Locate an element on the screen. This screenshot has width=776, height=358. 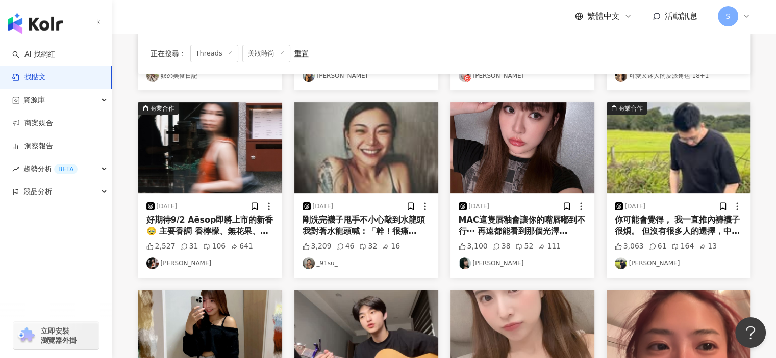
div: 52 is located at coordinates (524, 247).